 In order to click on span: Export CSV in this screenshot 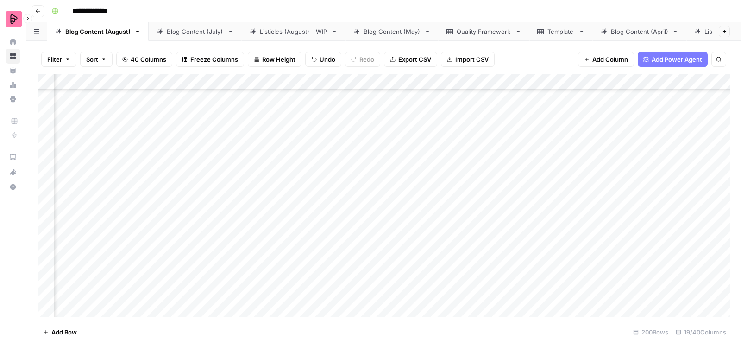, I will do `click(415, 59)`.